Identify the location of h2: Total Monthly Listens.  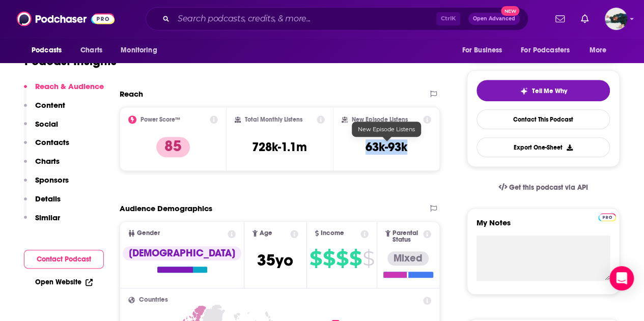
(273, 120).